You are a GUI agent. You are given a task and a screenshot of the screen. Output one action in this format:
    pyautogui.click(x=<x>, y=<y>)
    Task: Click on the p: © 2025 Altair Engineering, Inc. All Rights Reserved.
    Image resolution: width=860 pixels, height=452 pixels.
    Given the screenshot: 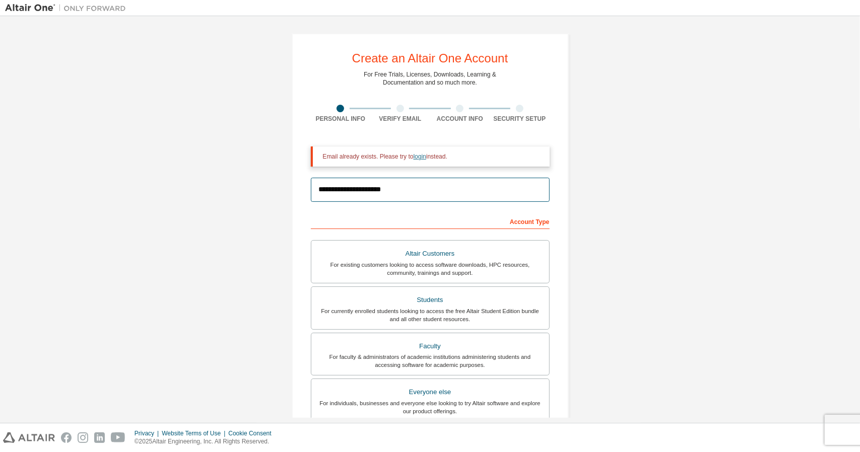 What is the action you would take?
    pyautogui.click(x=206, y=442)
    